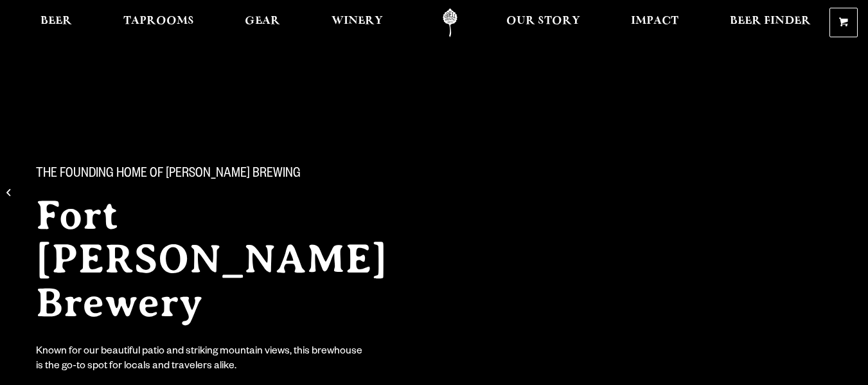 The width and height of the screenshot is (868, 385). I want to click on a: Beer Finder, so click(770, 22).